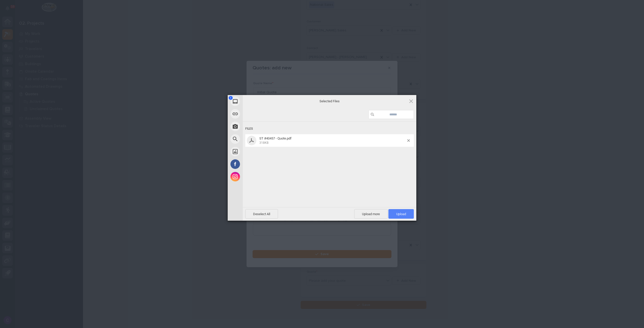  I want to click on span: Upload more, so click(371, 214).